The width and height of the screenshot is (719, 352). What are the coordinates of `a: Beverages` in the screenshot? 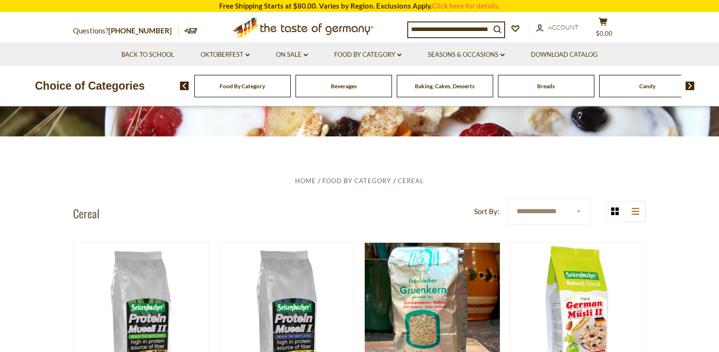 It's located at (344, 86).